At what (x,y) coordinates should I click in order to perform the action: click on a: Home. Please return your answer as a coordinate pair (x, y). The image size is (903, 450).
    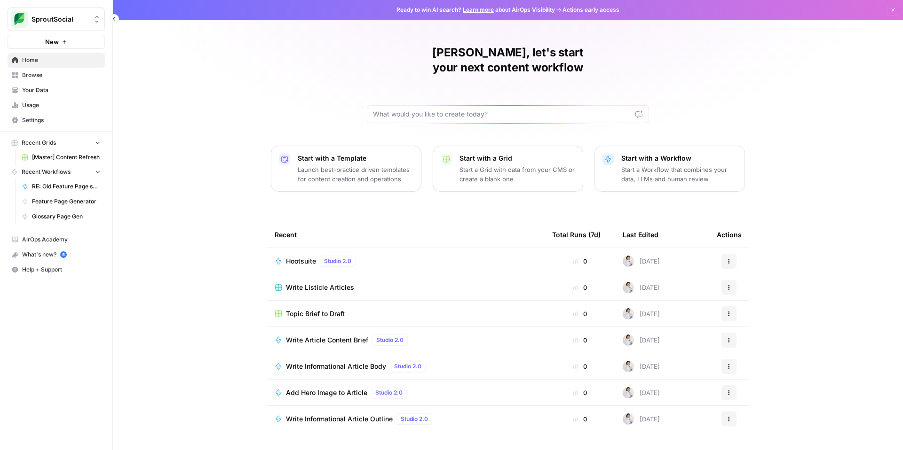
    Looking at the image, I should click on (56, 60).